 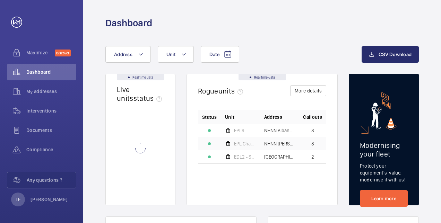 What do you see at coordinates (384, 199) in the screenshot?
I see `a: Learn more` at bounding box center [384, 199].